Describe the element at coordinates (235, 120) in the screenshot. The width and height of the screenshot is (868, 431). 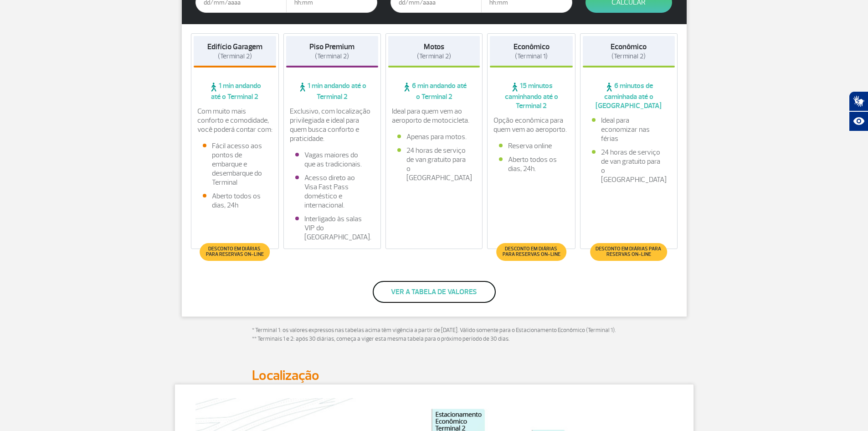
I see `p: Com muito mais conforto e comodidade, você poderá contar com:` at that location.